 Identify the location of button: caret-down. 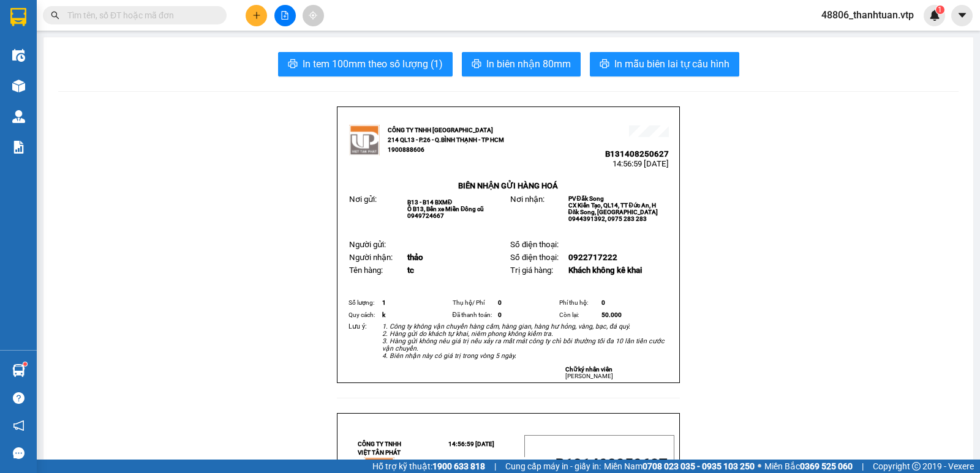
(962, 15).